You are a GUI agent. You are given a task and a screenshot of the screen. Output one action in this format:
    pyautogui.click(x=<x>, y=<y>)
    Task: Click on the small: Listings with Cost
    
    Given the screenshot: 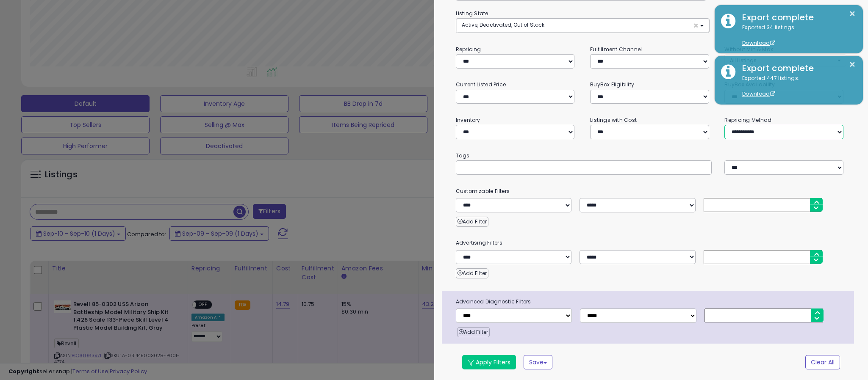 What is the action you would take?
    pyautogui.click(x=613, y=120)
    